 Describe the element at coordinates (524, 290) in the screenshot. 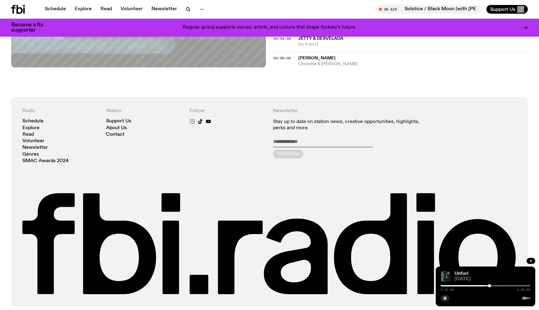

I see `span: 1:00:00` at that location.